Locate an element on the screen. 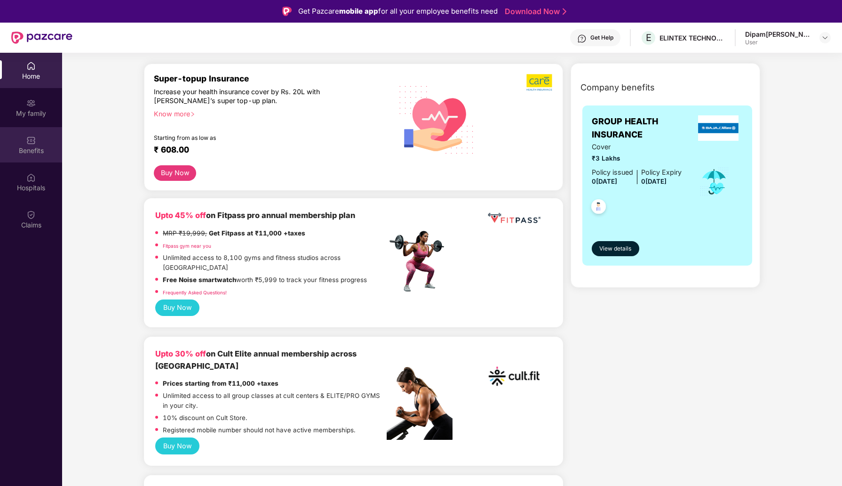  img: svg+xml;base64,PHN2ZyBpZD0iRHJvcGRvd24tMzJ4MzIiIHhtbG5zPSJodHRwOi8vd3d3LnczLm9yZy8yMDAwL3N2ZyIgd2... is located at coordinates (826, 38).